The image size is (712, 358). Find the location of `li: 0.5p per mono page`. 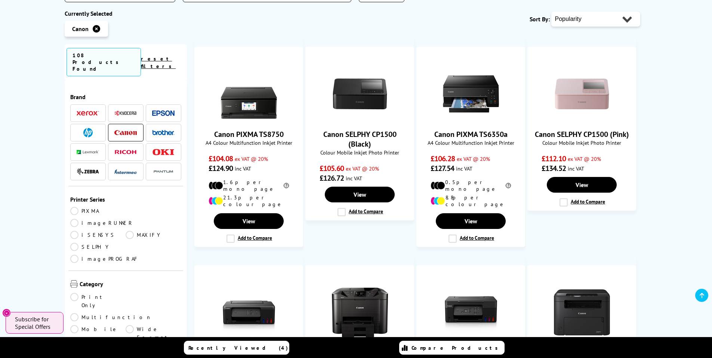

li: 0.5p per mono page is located at coordinates (470, 185).